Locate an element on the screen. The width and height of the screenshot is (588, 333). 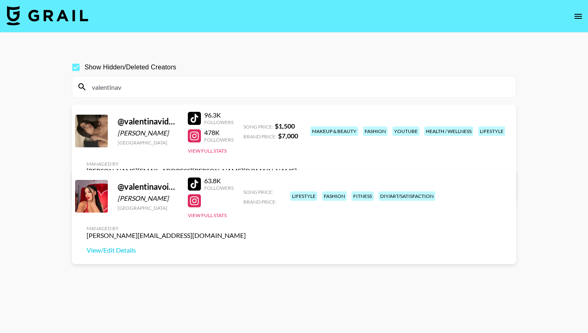
div: @ valentinavoight is located at coordinates (148, 186).